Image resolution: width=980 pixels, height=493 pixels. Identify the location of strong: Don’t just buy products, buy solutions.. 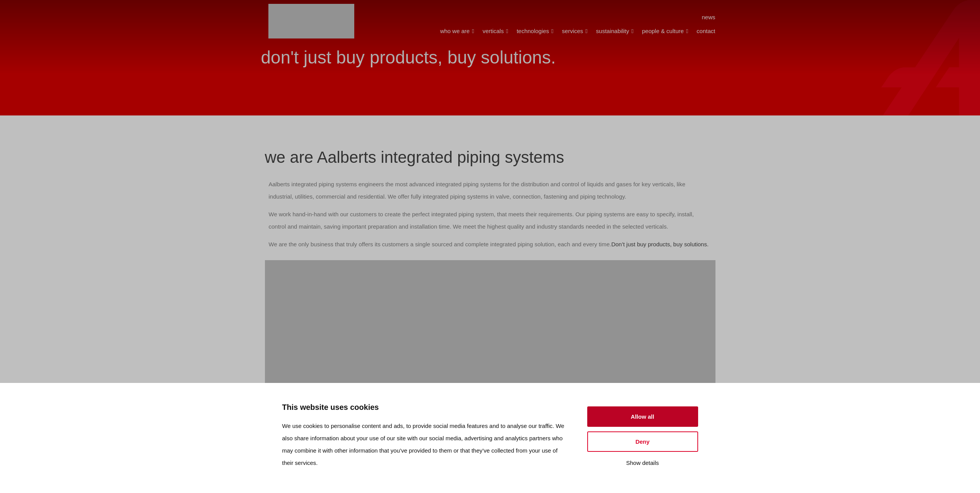
(660, 244).